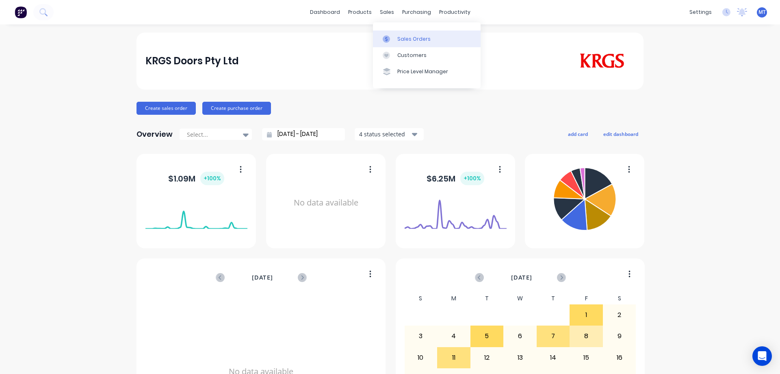 The width and height of the screenshot is (780, 374). Describe the element at coordinates (620, 336) in the screenshot. I see `div: 9` at that location.